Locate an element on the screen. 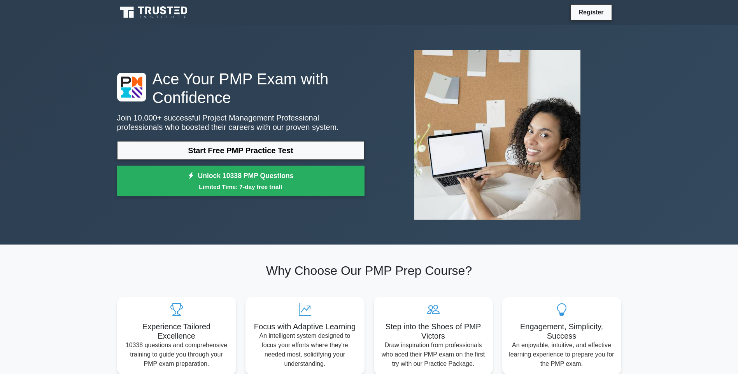  p: An enjoyable, intuitive, and effective learning experience to prepare you for the PMP exam. is located at coordinates (562, 355).